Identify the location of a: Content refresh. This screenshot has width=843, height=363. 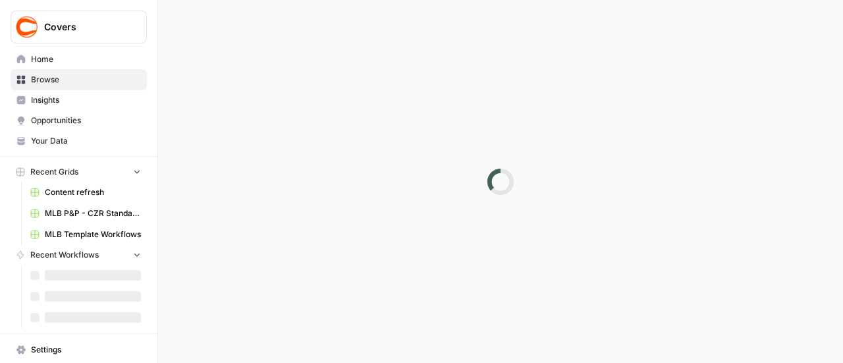
(86, 192).